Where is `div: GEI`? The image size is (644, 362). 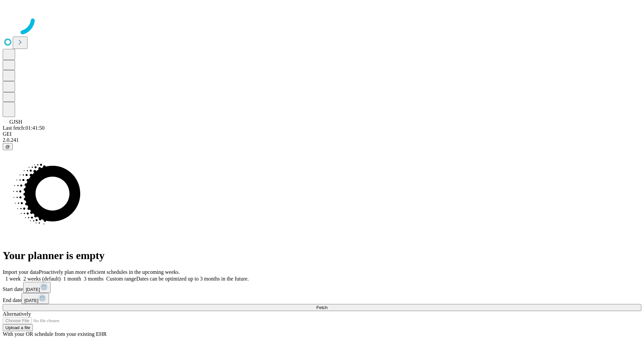 div: GEI is located at coordinates (322, 134).